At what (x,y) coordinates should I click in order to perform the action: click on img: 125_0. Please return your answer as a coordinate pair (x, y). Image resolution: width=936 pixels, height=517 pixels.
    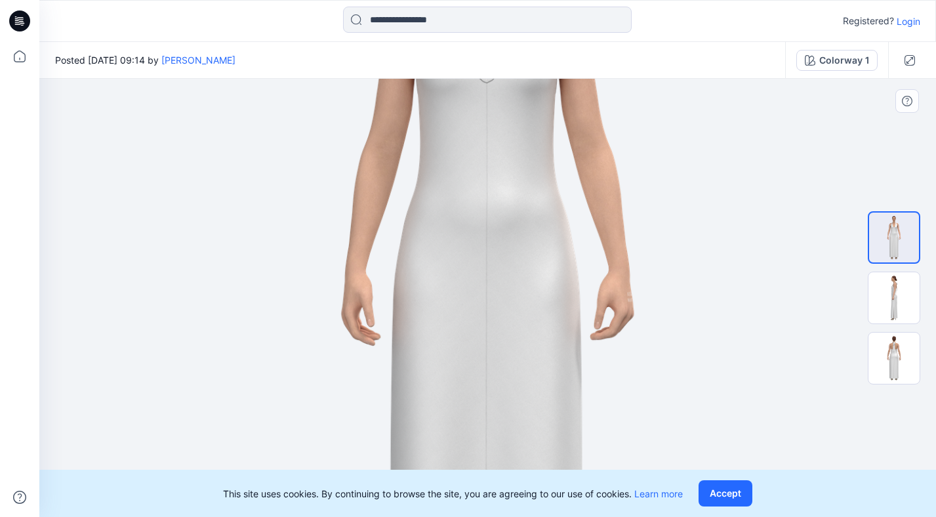
    Looking at the image, I should click on (894, 237).